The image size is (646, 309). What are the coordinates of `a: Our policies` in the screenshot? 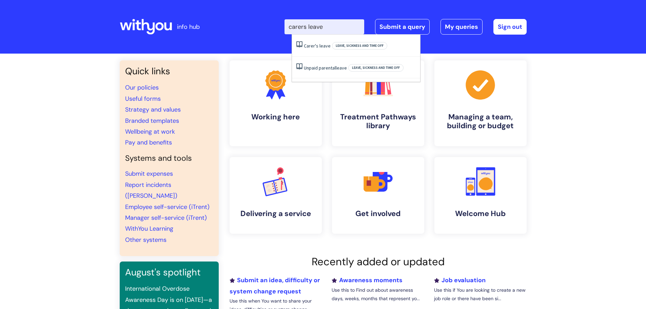 It's located at (142, 87).